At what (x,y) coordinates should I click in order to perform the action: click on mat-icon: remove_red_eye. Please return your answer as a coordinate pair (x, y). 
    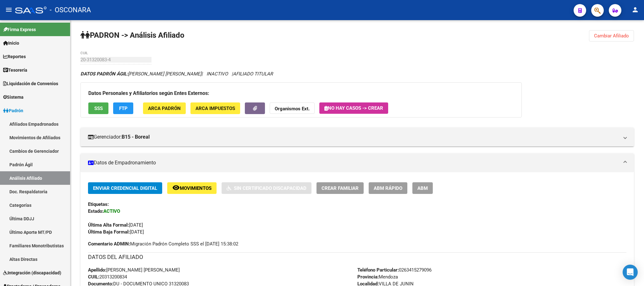
    Looking at the image, I should click on (176, 188).